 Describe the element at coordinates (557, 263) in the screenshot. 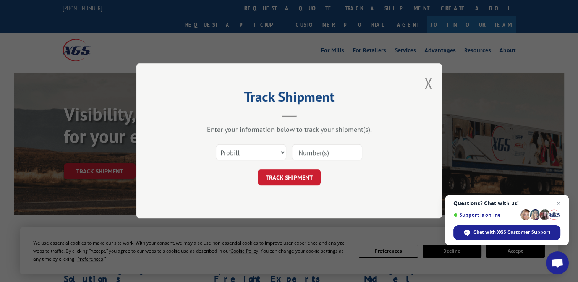

I see `div: Open chat` at that location.